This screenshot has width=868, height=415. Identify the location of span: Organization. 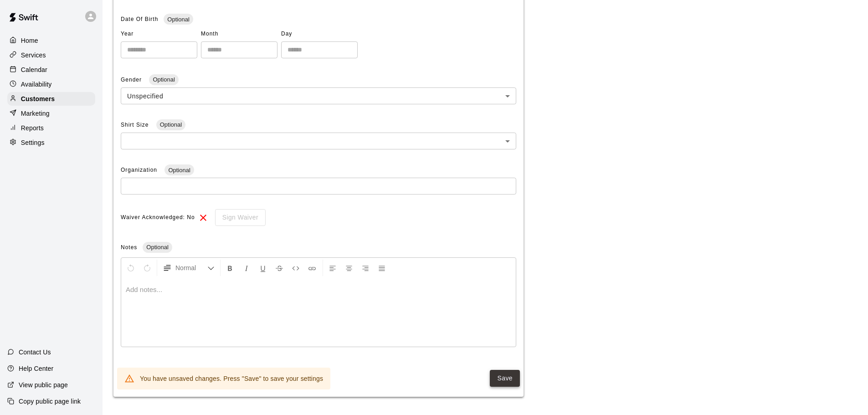
(140, 170).